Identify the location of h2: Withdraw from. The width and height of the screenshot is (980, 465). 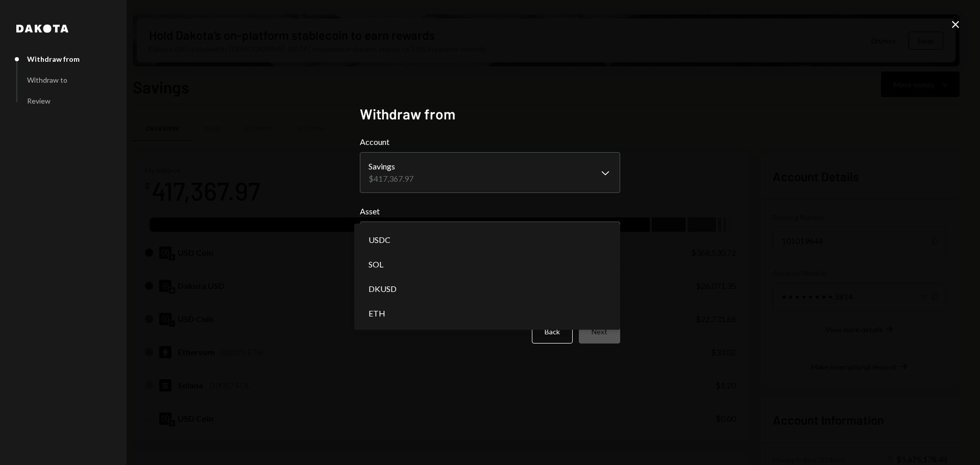
(490, 114).